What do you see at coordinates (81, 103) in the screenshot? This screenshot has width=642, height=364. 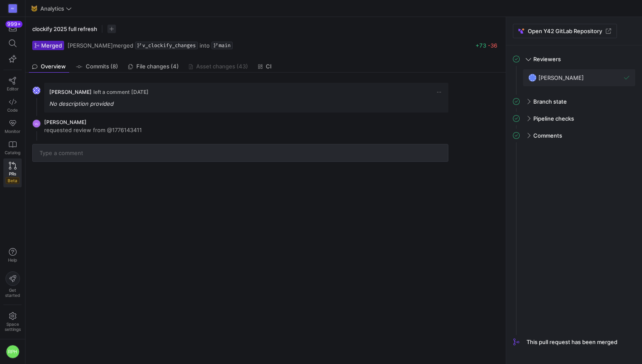 I see `em: No description provided` at bounding box center [81, 103].